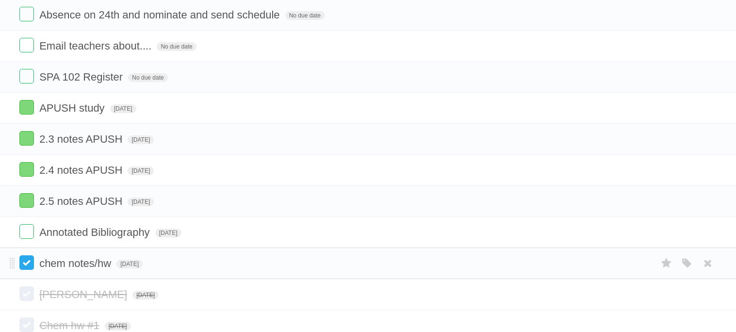 This screenshot has width=736, height=332. Describe the element at coordinates (82, 201) in the screenshot. I see `span: 2.5 notes APUSH` at that location.